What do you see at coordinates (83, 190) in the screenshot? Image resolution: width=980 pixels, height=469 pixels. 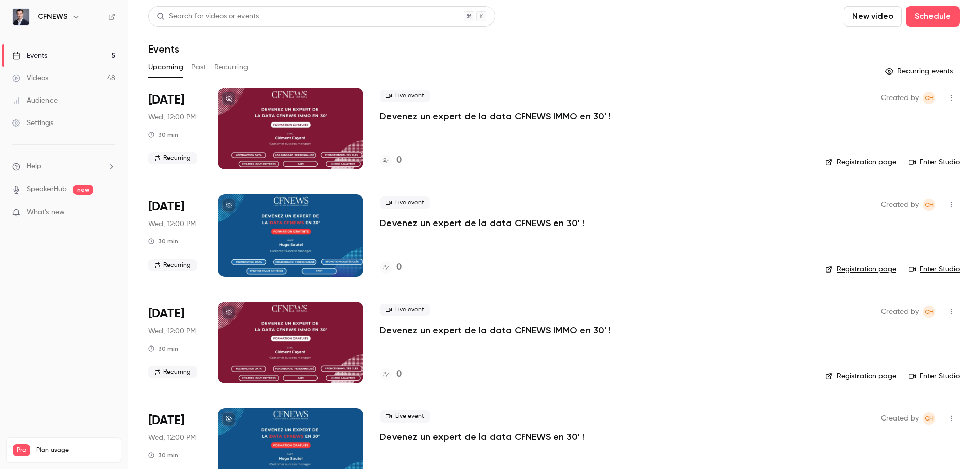 I see `span: new` at bounding box center [83, 190].